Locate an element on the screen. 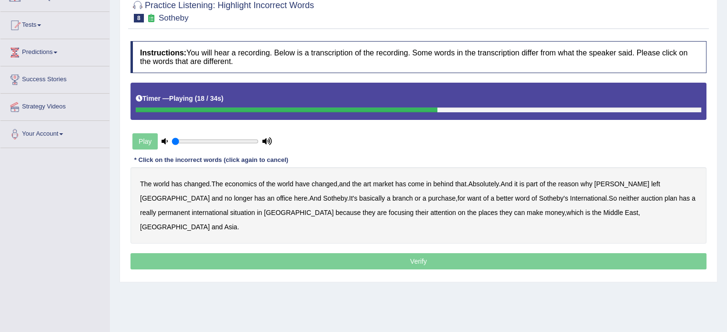 This screenshot has height=332, width=727. b: East is located at coordinates (631, 213).